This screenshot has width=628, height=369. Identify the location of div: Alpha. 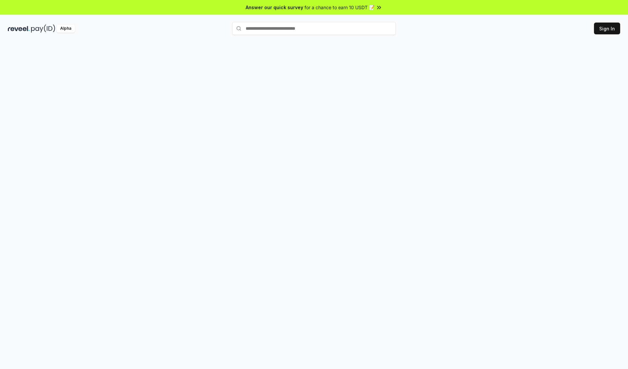
(66, 28).